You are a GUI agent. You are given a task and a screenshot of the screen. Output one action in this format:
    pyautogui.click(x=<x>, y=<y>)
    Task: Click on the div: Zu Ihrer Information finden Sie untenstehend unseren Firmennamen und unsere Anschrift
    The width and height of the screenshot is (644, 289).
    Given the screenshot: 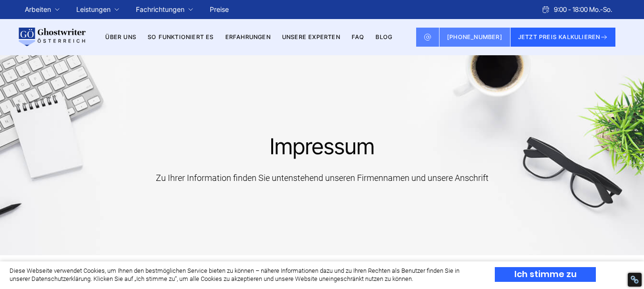 What is the action you would take?
    pyautogui.click(x=322, y=178)
    